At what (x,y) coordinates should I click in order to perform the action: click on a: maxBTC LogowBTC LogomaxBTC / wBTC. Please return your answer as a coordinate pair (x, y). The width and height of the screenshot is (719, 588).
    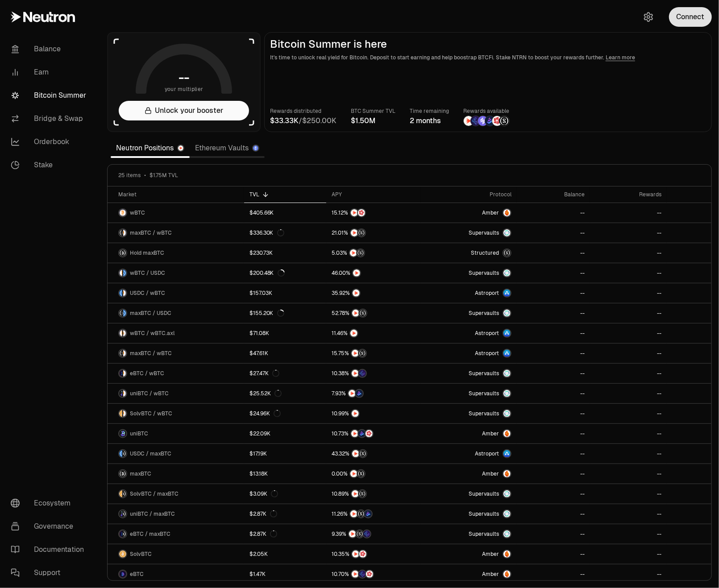
    Looking at the image, I should click on (176, 353).